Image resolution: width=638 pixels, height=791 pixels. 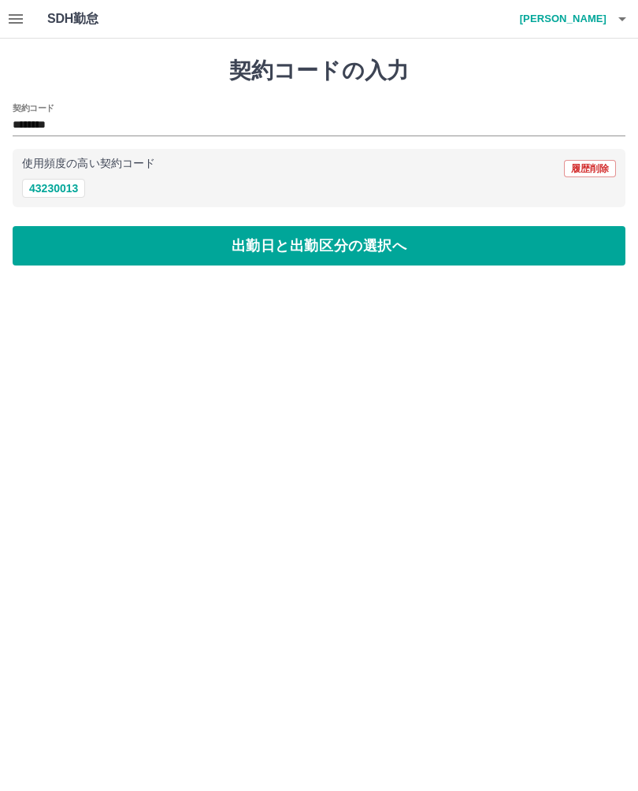 I want to click on h1: 契約コードの入力, so click(x=319, y=71).